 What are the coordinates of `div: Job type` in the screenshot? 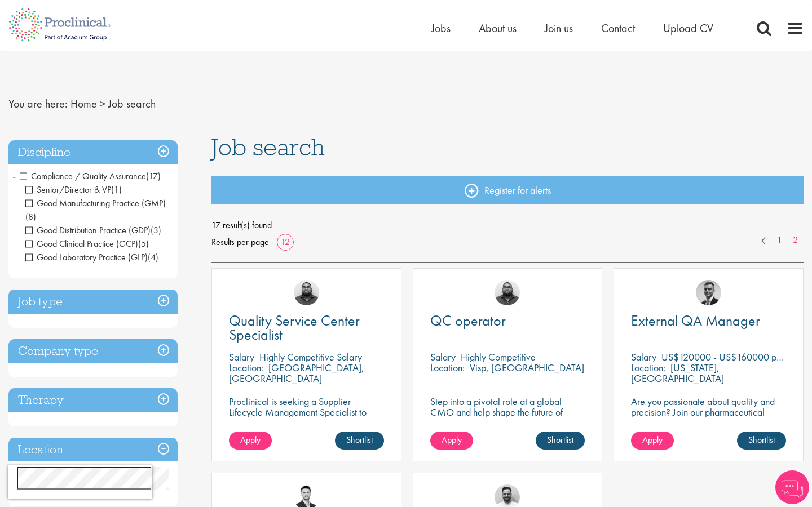 It's located at (93, 301).